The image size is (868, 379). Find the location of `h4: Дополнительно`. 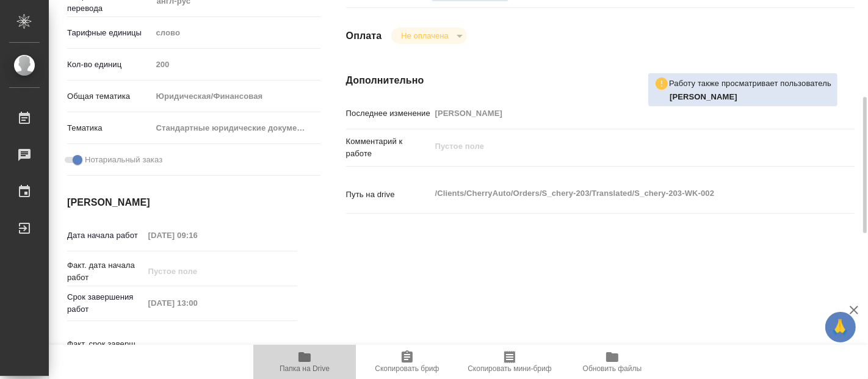

h4: Дополнительно is located at coordinates (600, 81).